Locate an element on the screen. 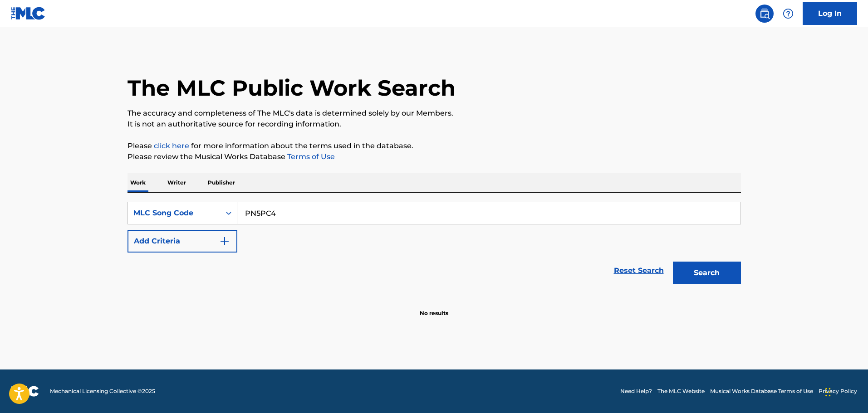 This screenshot has height=413, width=868. h1: The MLC Public Work Search is located at coordinates (291, 88).